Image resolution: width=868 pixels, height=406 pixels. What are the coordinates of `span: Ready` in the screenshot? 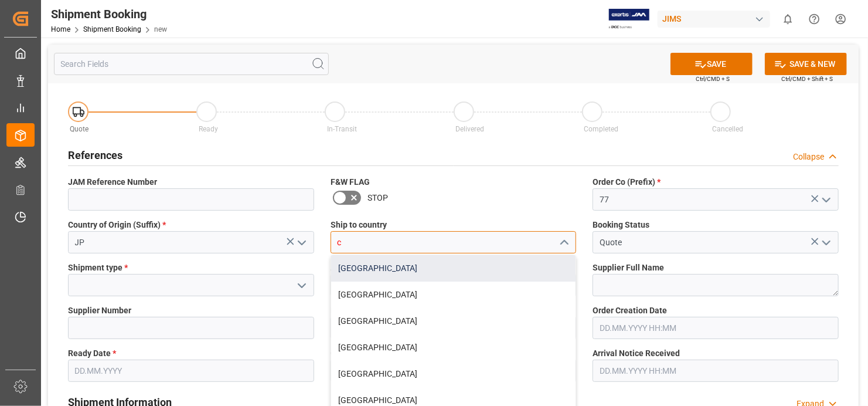 It's located at (208, 129).